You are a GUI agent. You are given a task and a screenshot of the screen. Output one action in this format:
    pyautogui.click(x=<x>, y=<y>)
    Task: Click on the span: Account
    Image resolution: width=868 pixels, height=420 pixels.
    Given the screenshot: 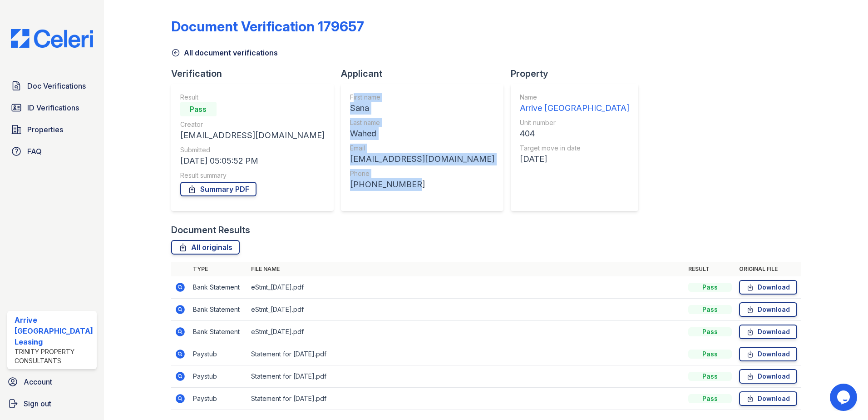 What is the action you would take?
    pyautogui.click(x=38, y=381)
    